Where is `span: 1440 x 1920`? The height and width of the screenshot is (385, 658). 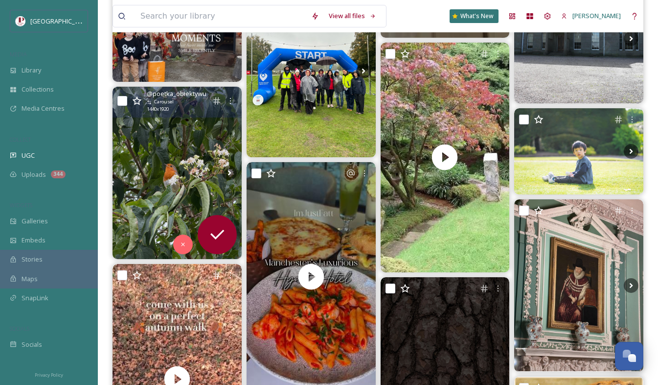 span: 1440 x 1920 is located at coordinates (158, 109).